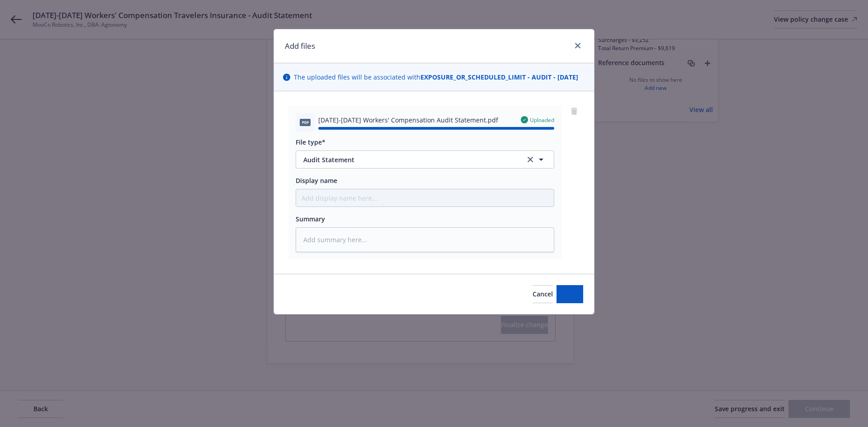 This screenshot has height=427, width=868. Describe the element at coordinates (542, 294) in the screenshot. I see `span: Cancel` at that location.